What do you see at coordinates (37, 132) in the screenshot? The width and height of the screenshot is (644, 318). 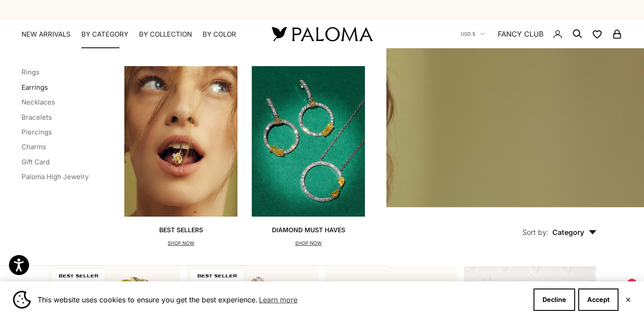 I see `a: Piercings` at bounding box center [37, 132].